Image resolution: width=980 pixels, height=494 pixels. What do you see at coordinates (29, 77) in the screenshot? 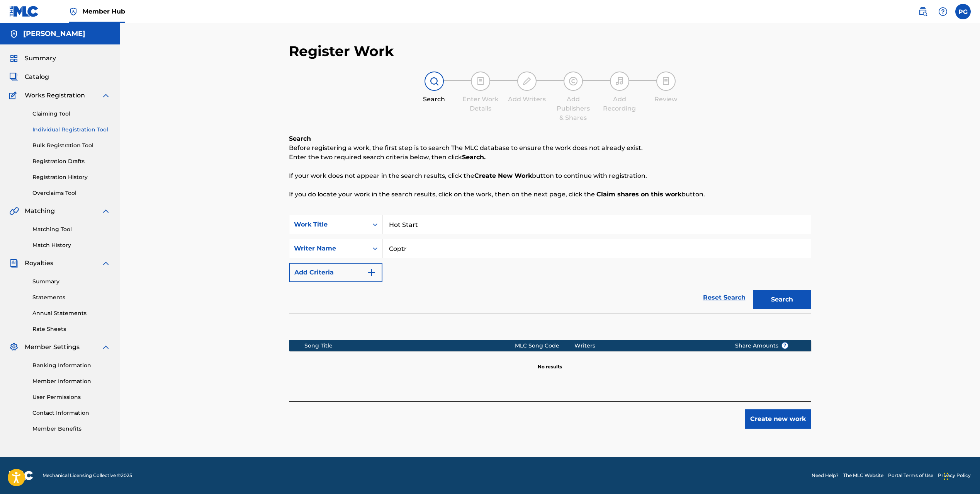
I see `a: CatalogCatalog` at bounding box center [29, 77].